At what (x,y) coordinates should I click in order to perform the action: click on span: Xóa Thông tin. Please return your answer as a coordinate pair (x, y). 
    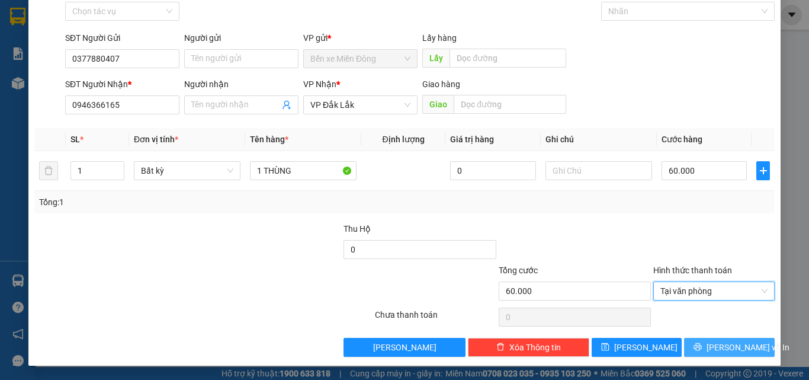
    Looking at the image, I should click on (535, 347).